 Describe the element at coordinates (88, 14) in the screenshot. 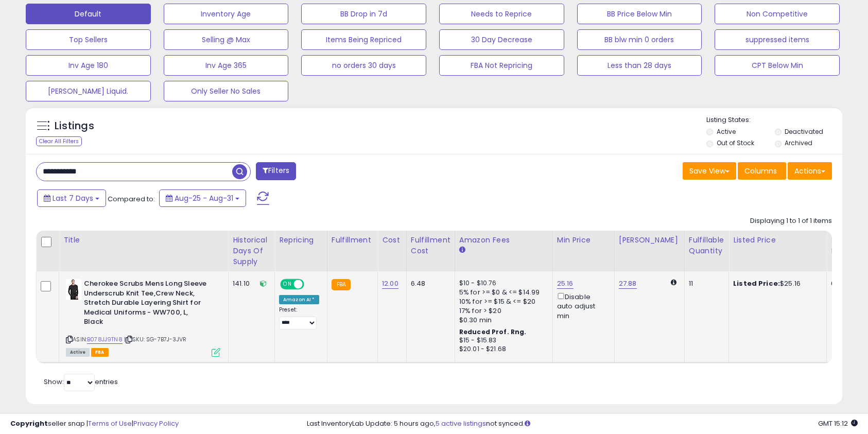

I see `button: Default` at that location.